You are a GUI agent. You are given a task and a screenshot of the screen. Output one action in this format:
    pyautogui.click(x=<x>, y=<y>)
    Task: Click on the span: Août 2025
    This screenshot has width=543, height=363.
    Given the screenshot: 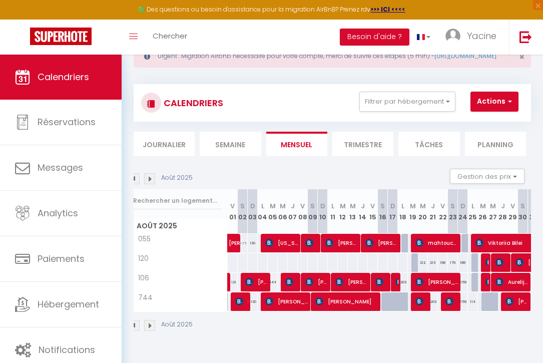 What is the action you would take?
    pyautogui.click(x=177, y=226)
    